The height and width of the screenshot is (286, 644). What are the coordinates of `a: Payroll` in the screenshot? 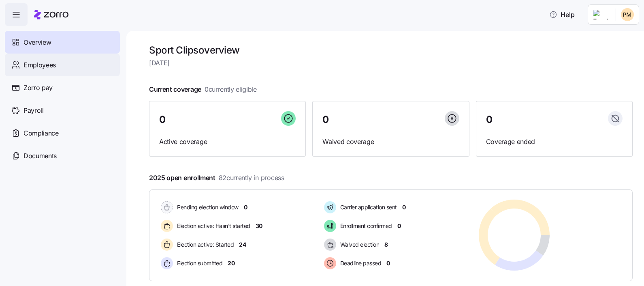 It's located at (63, 110).